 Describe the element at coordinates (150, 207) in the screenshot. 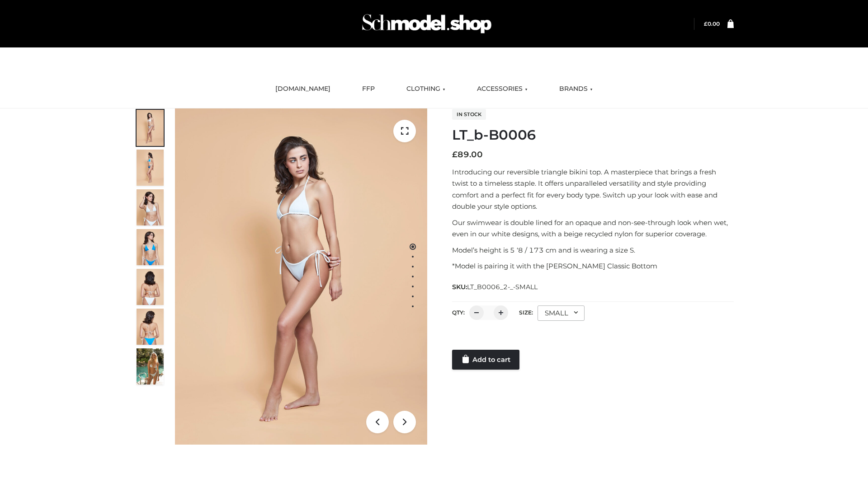

I see `img: ArielClassicBikiniTop_CloudNine_AzureSky_OW114ECO_3-scaled.jpg` at that location.